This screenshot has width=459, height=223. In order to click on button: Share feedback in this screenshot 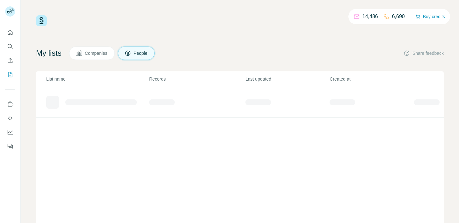, I will do `click(423, 53)`.